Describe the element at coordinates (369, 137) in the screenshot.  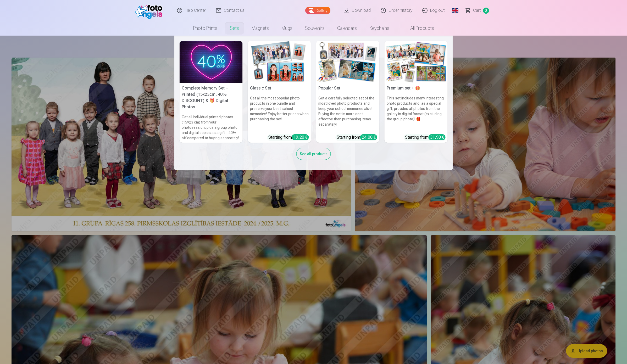
I see `div: 24,00 €` at that location.